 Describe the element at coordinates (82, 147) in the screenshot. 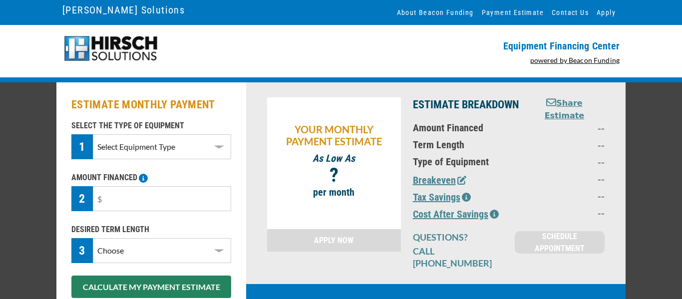

I see `div: 1` at that location.